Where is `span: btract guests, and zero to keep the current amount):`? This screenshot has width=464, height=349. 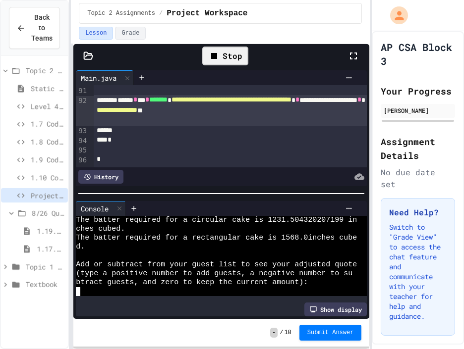
span: btract guests, and zero to keep the current amount): is located at coordinates (192, 283).